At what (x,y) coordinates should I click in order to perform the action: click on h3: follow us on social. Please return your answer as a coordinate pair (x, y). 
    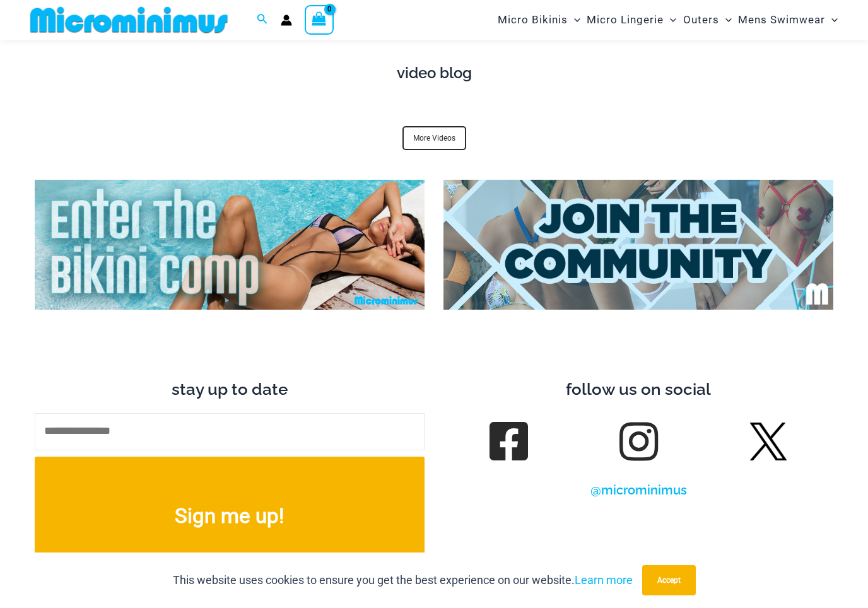
    Looking at the image, I should click on (638, 390).